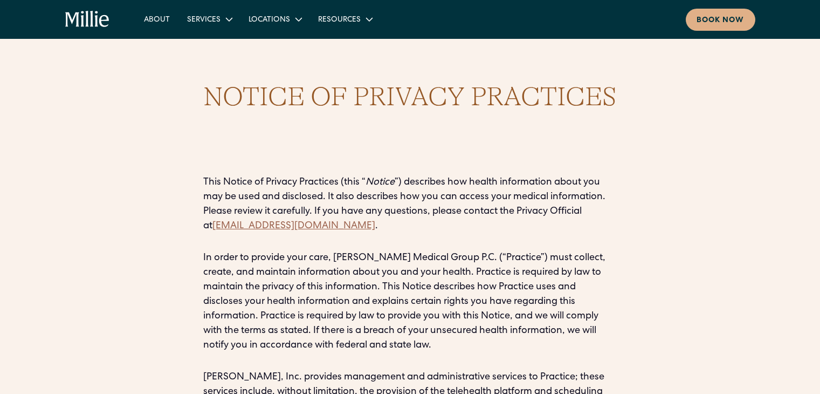 The width and height of the screenshot is (820, 394). I want to click on em: Notice, so click(380, 182).